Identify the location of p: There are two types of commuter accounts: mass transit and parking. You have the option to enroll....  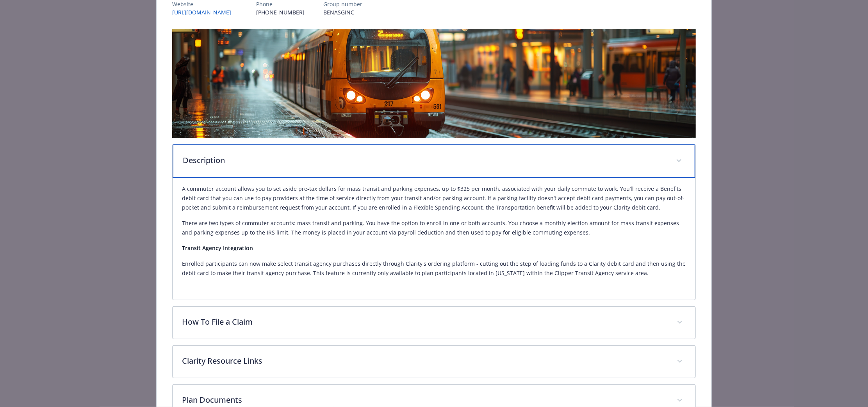
(434, 227).